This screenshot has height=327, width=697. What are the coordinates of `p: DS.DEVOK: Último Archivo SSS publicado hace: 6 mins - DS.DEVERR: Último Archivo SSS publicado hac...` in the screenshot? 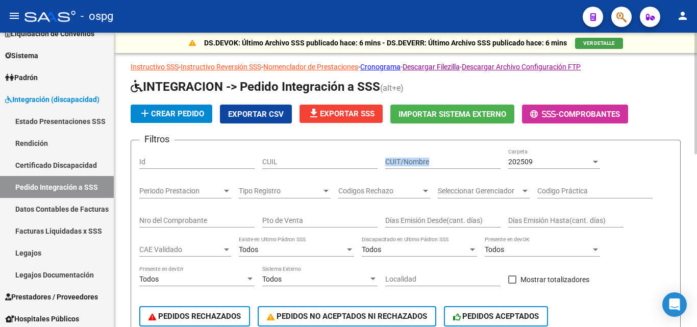 It's located at (385, 43).